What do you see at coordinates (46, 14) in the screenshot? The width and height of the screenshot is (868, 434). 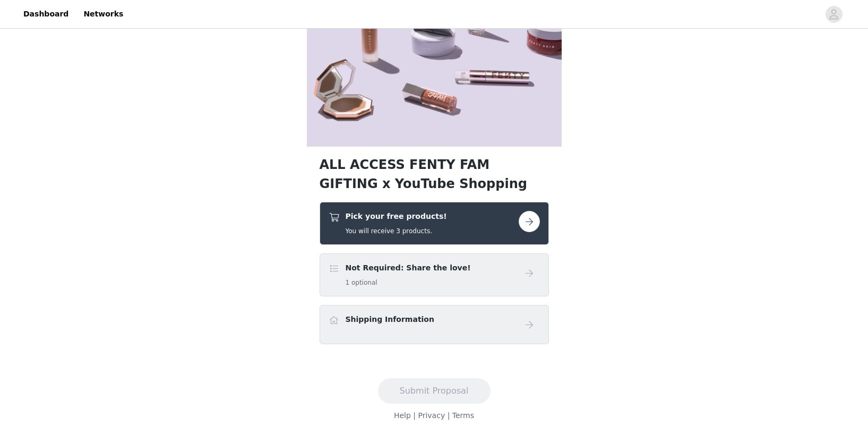 I see `a: Dashboard` at bounding box center [46, 14].